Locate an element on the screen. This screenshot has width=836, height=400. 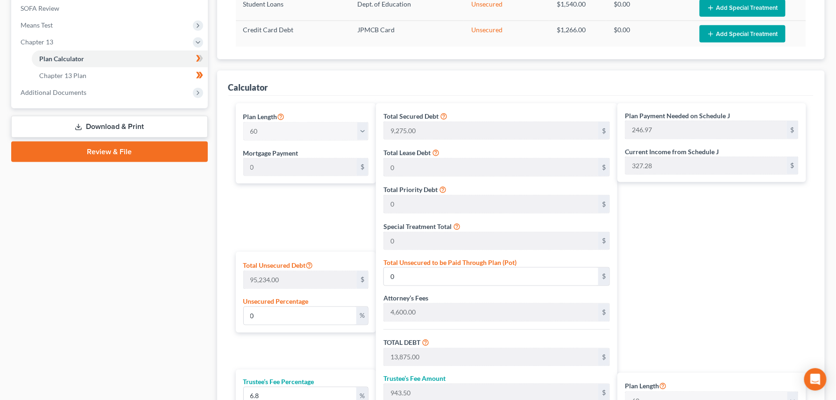
a: Plan Calculator is located at coordinates (120, 59).